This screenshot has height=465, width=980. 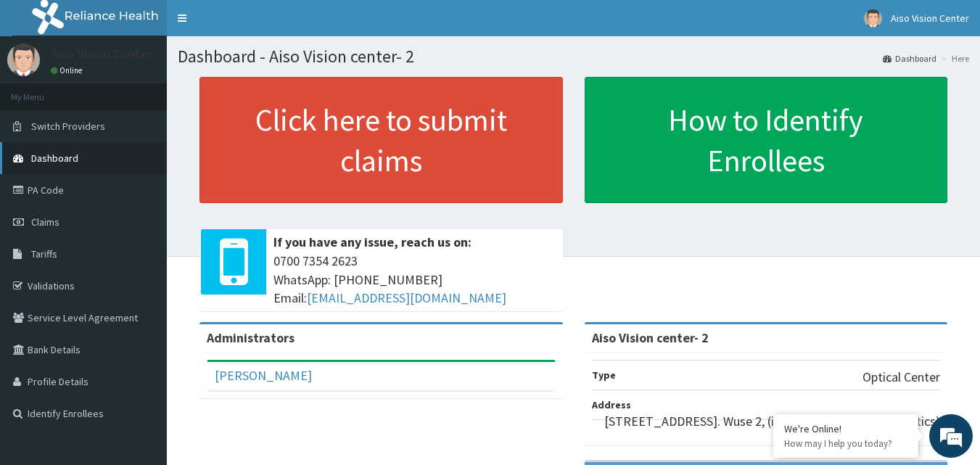 I want to click on a: Click here to submit claims, so click(x=381, y=140).